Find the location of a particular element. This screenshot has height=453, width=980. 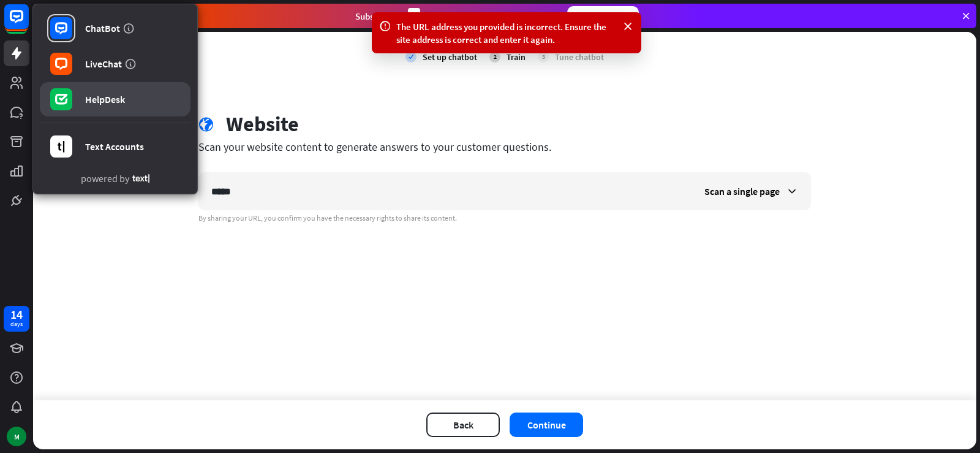

a: 14 days is located at coordinates (17, 319).